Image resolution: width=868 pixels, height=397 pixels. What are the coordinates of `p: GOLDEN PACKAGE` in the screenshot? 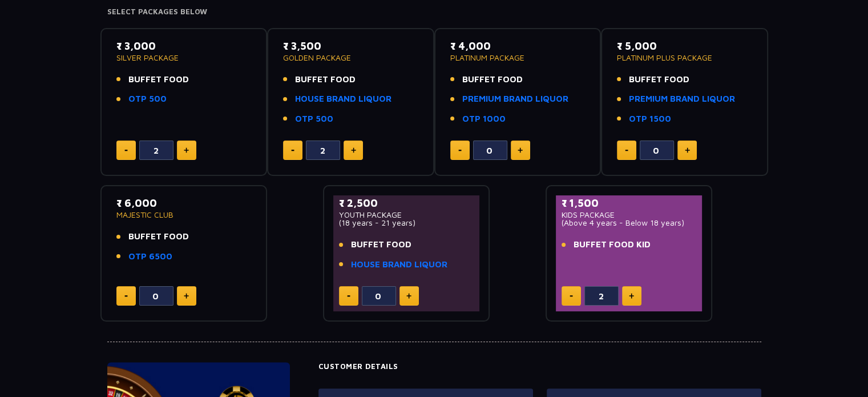 It's located at (350, 58).